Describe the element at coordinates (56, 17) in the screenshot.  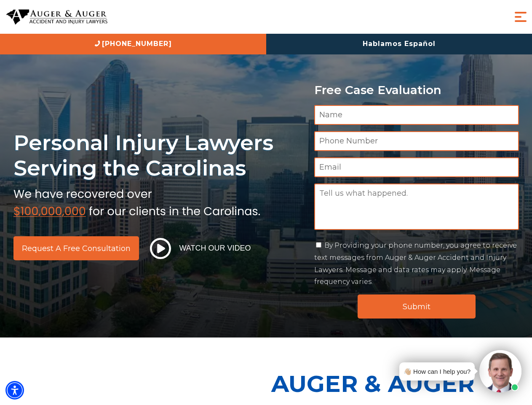
I see `img: Auger & Auger Accident and Injury Lawyers Logo` at that location.